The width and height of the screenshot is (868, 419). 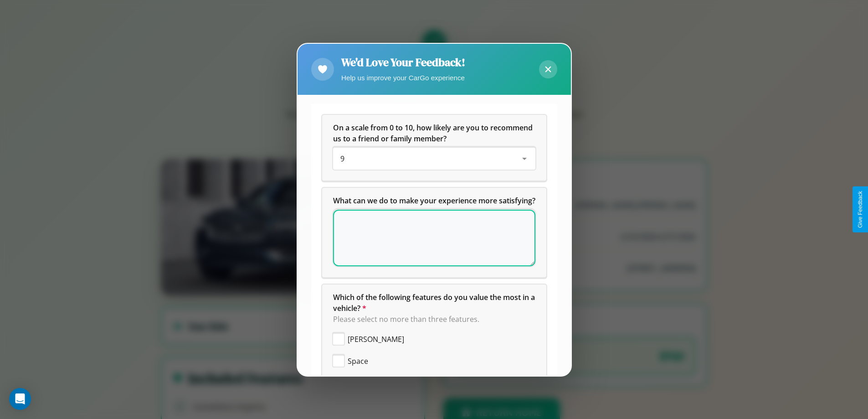 What do you see at coordinates (434, 133) in the screenshot?
I see `h5: On a scale from 0 to 10, how likely are you to recommend us to a friend or family member?` at bounding box center [434, 133].